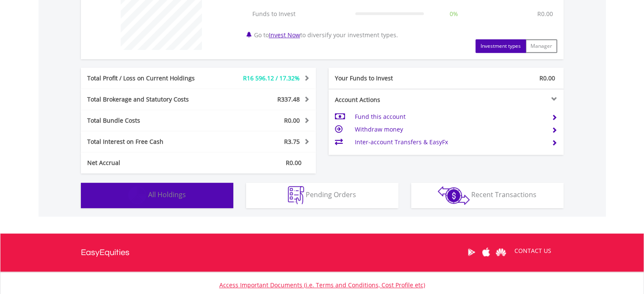 The image size is (644, 294). I want to click on td: Inter-account Transfers & EasyFx, so click(449, 142).